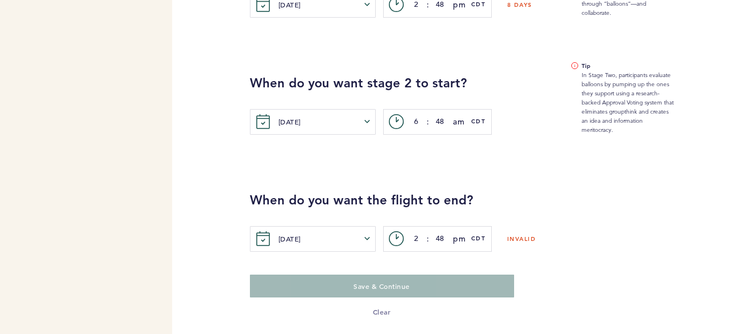 The image size is (732, 334). I want to click on h6: Invalid, so click(521, 239).